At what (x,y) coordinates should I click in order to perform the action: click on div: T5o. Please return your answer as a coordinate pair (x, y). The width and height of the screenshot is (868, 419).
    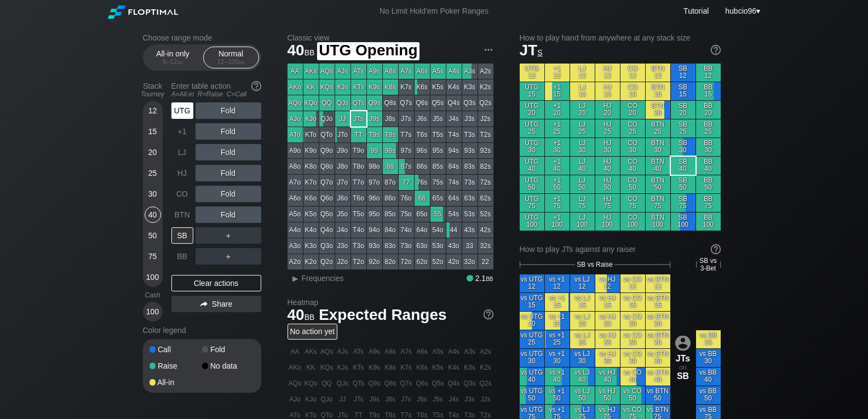
    Looking at the image, I should click on (358, 214).